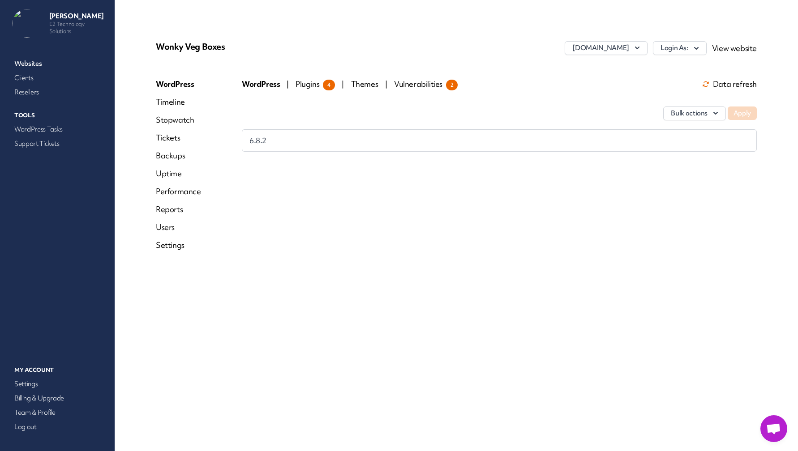 The image size is (798, 451). What do you see at coordinates (178, 192) in the screenshot?
I see `a: Performance` at bounding box center [178, 192].